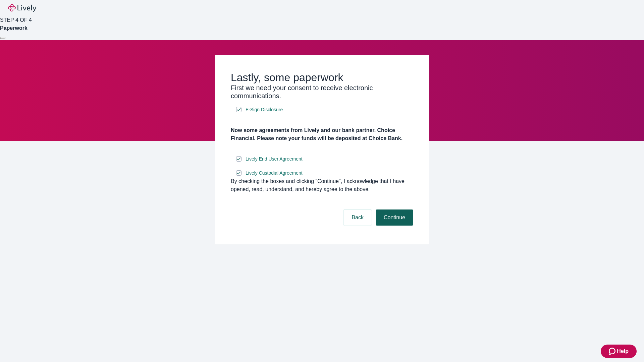  I want to click on h4: Now some agreements from Lively and our bank partner, Choice Financial. Please note your funds wi..., so click(322, 134).